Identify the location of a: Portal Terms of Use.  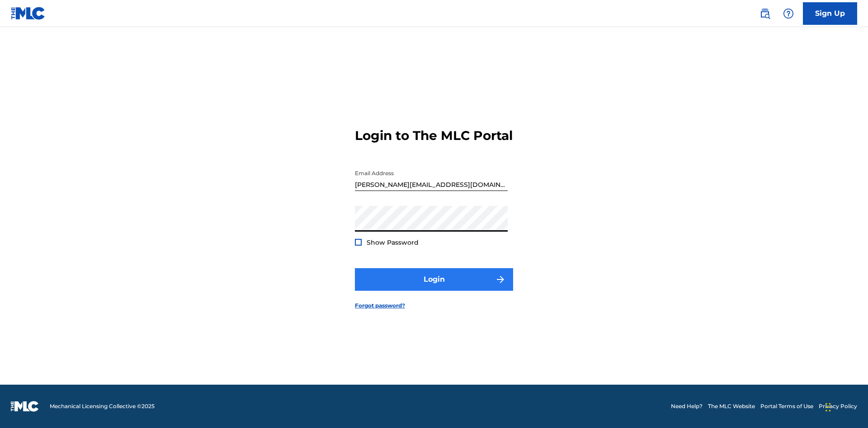
(786, 406).